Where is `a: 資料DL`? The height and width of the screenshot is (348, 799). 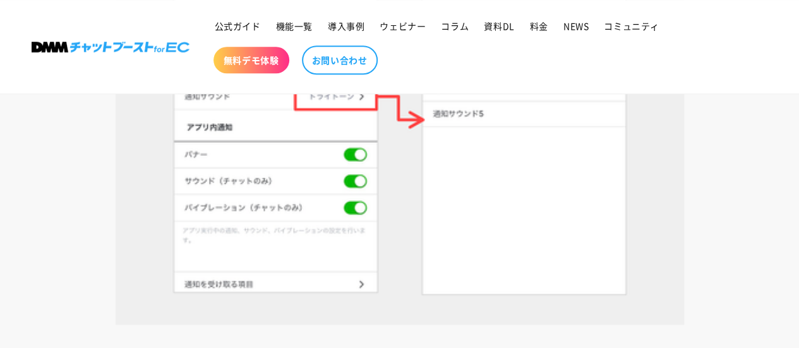
a: 資料DL is located at coordinates (499, 26).